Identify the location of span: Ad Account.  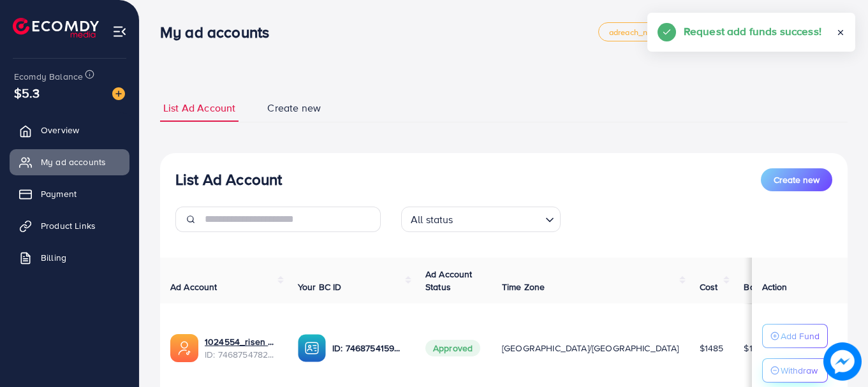
(194, 287).